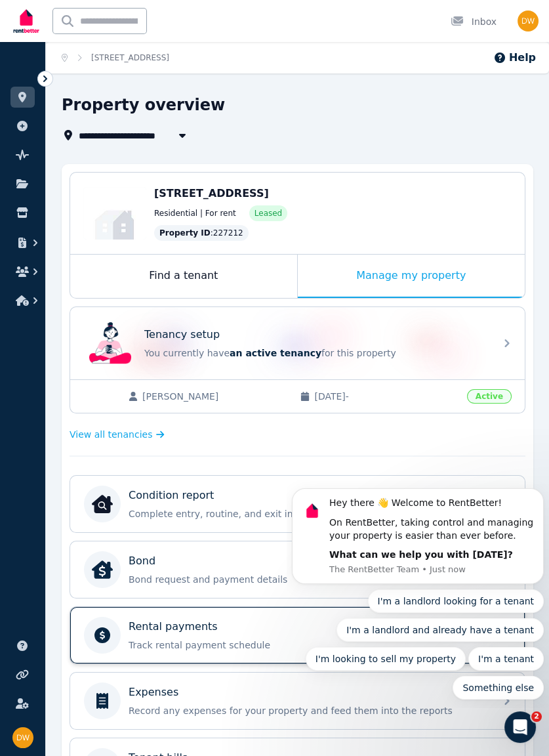 This screenshot has width=549, height=756. I want to click on div: Inbox, so click(474, 22).